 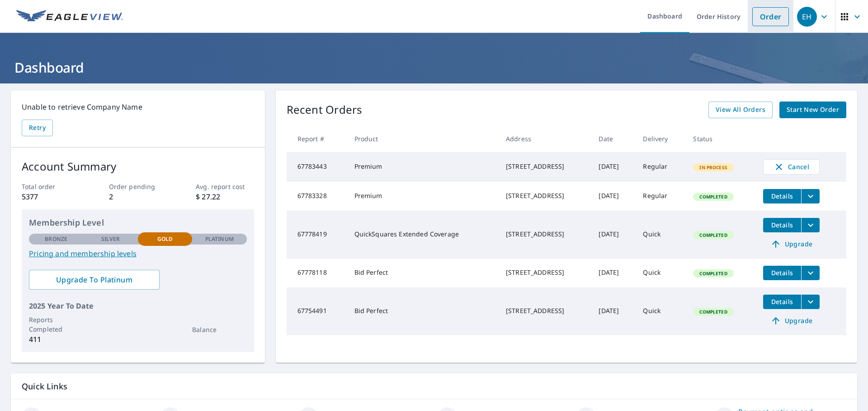 I want to click on p: Recent Orders, so click(x=325, y=109).